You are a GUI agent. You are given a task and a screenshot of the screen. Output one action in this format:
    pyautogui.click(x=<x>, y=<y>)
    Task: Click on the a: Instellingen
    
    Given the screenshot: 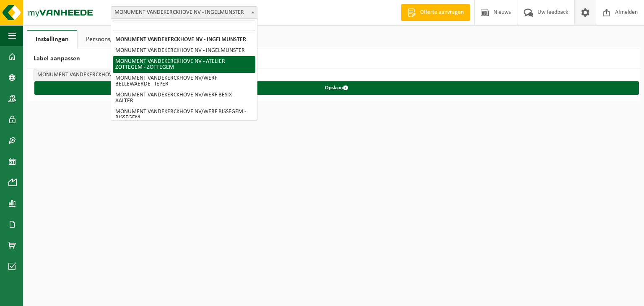 What is the action you would take?
    pyautogui.click(x=52, y=40)
    